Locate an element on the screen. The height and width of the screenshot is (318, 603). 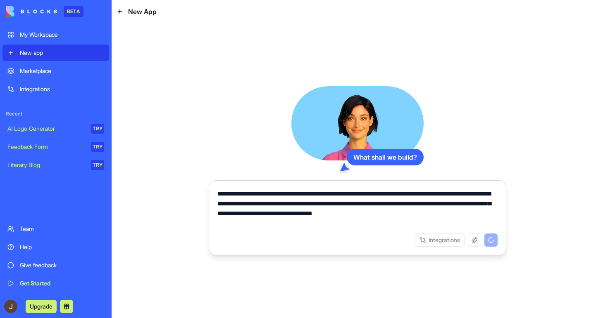
div: Feedback Form is located at coordinates (46, 147).